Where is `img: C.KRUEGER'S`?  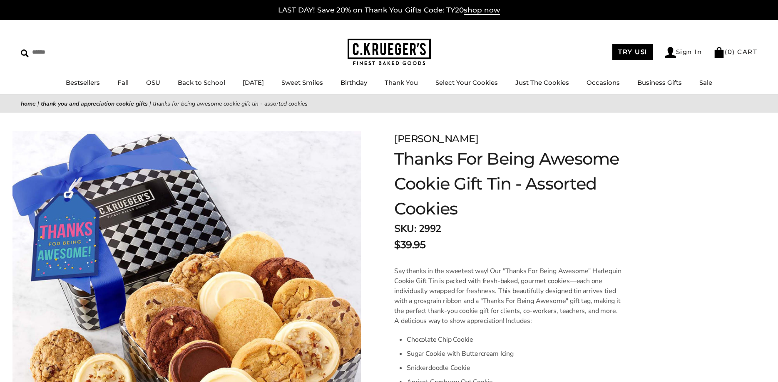
img: C.KRUEGER'S is located at coordinates (389, 52).